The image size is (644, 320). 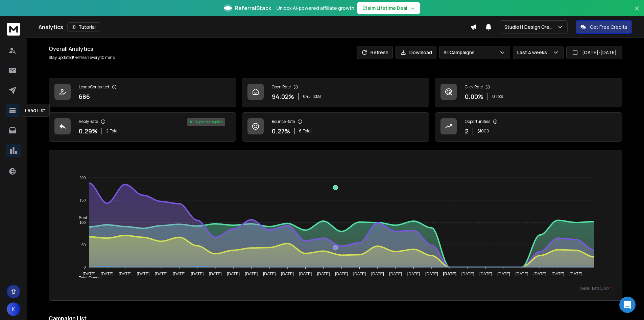 What do you see at coordinates (379, 52) in the screenshot?
I see `p: Refresh` at bounding box center [379, 52].